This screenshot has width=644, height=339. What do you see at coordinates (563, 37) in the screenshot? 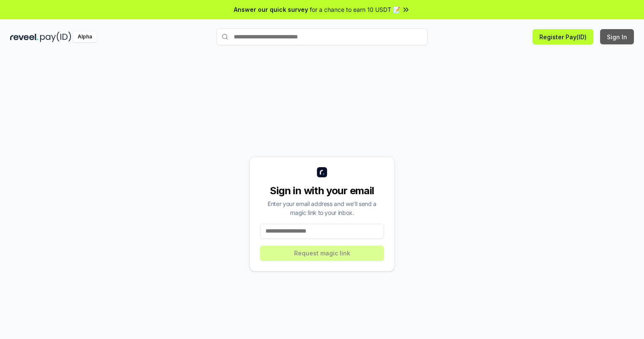
I see `button: Register Pay(ID)` at bounding box center [563, 37].